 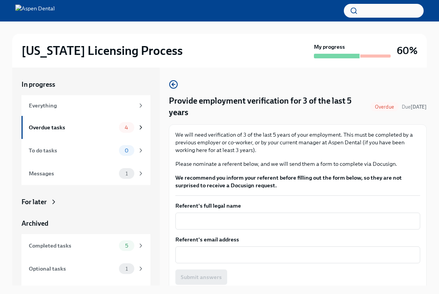 What do you see at coordinates (385, 107) in the screenshot?
I see `span: Overdue` at bounding box center [385, 107].